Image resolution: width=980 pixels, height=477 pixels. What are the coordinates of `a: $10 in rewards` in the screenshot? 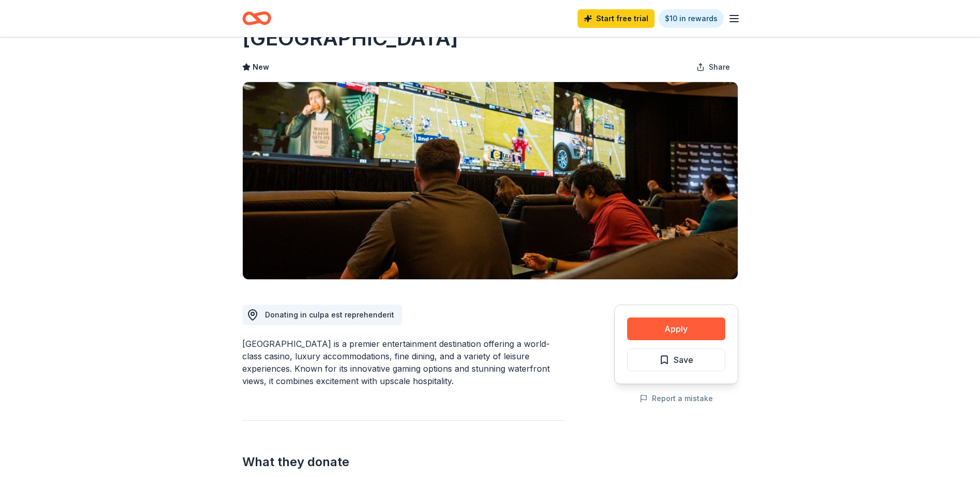 It's located at (691, 19).